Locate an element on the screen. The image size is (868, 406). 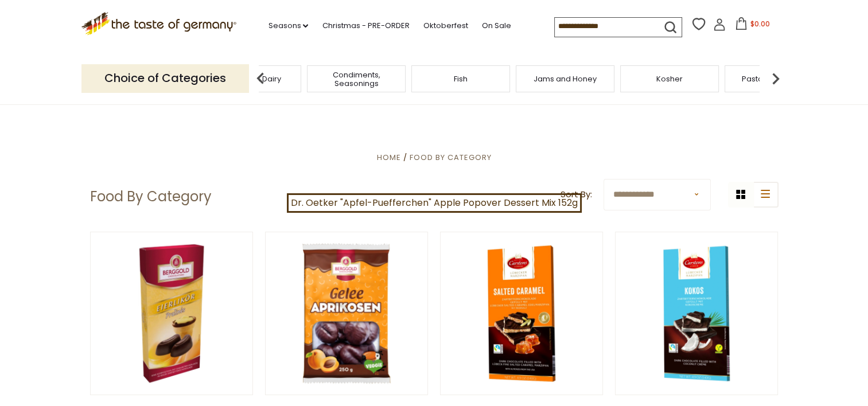
span: Cheese & Dairy is located at coordinates (252, 79).